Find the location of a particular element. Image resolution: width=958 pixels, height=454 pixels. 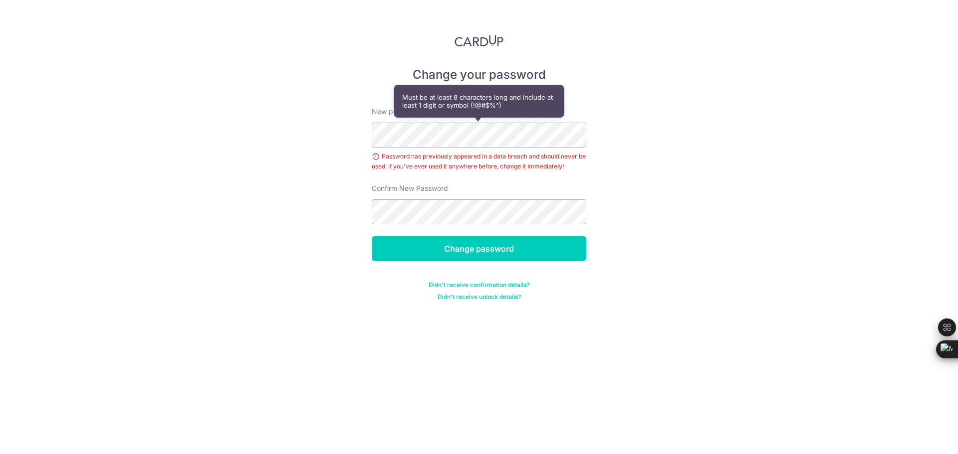

div: Password has previously appeared in a data breach and should never be used. If you've ever used i... is located at coordinates (479, 162).